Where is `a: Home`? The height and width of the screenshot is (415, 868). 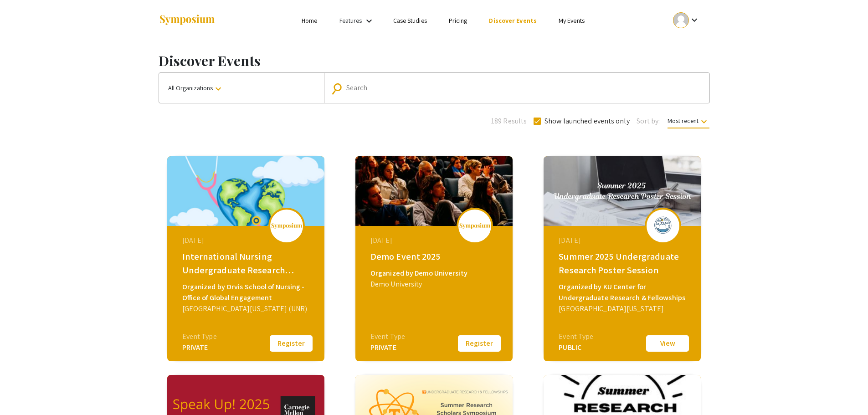
a: Home is located at coordinates (310, 20).